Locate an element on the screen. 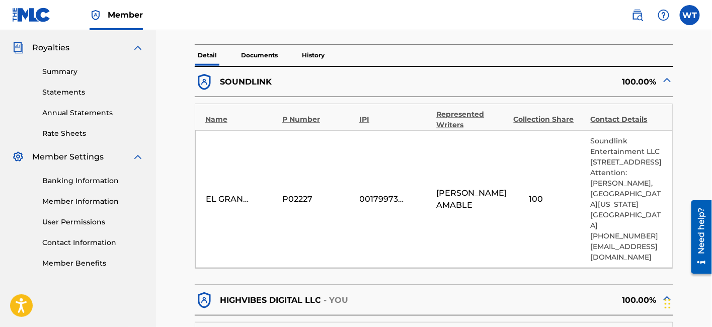 The width and height of the screenshot is (712, 327). p: - YOU is located at coordinates (336, 300).